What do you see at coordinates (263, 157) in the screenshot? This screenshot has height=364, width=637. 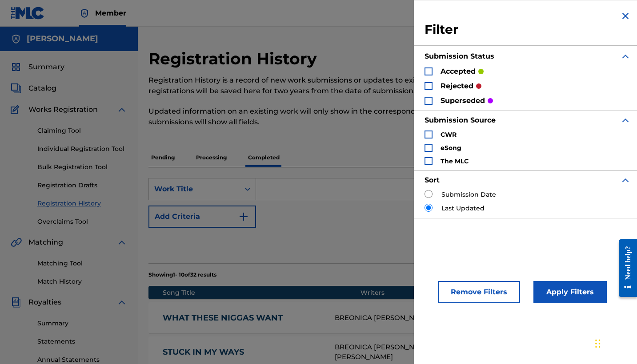 I see `p: Completed` at bounding box center [263, 157].